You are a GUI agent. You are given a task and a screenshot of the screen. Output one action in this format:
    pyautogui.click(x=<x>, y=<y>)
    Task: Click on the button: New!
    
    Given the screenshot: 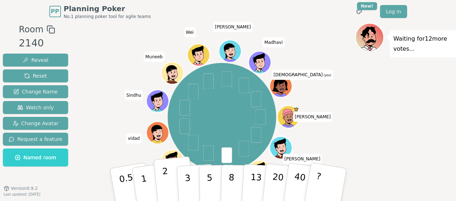 What is the action you would take?
    pyautogui.click(x=359, y=12)
    